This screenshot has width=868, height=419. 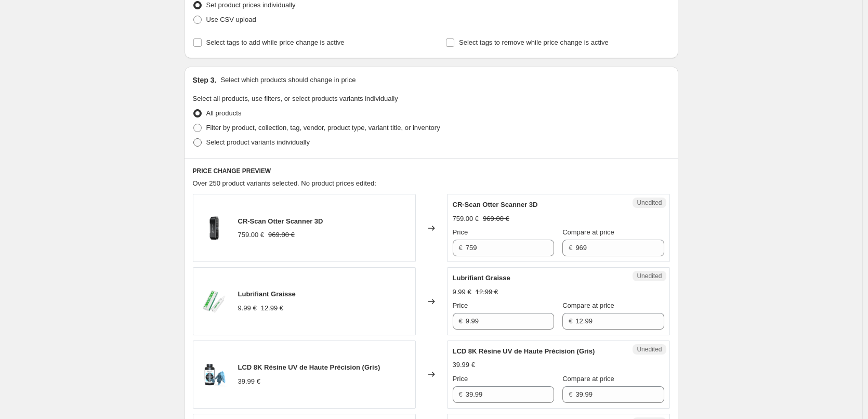 What do you see at coordinates (214, 302) in the screenshot?
I see `img: 26_80x.png` at bounding box center [214, 302].